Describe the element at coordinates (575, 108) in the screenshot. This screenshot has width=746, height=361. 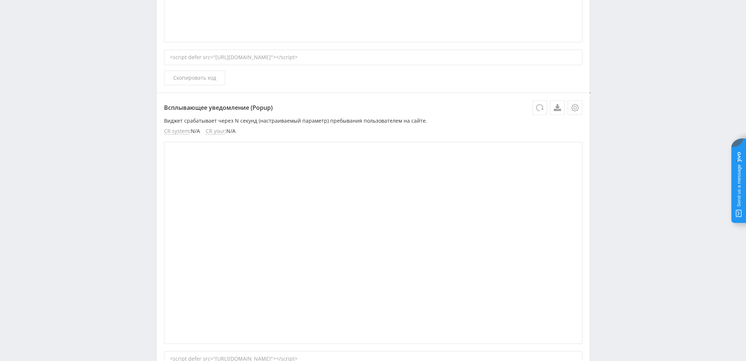
I see `button: Настройки` at that location.